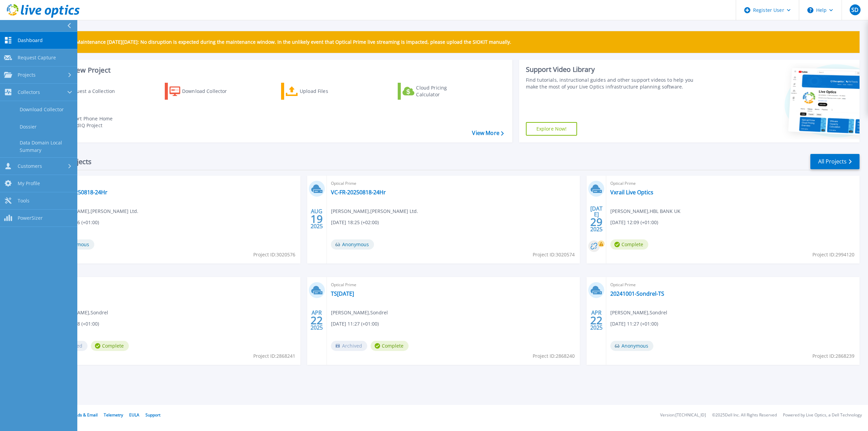  I want to click on div: Cloud Pricing Calculator, so click(443, 92).